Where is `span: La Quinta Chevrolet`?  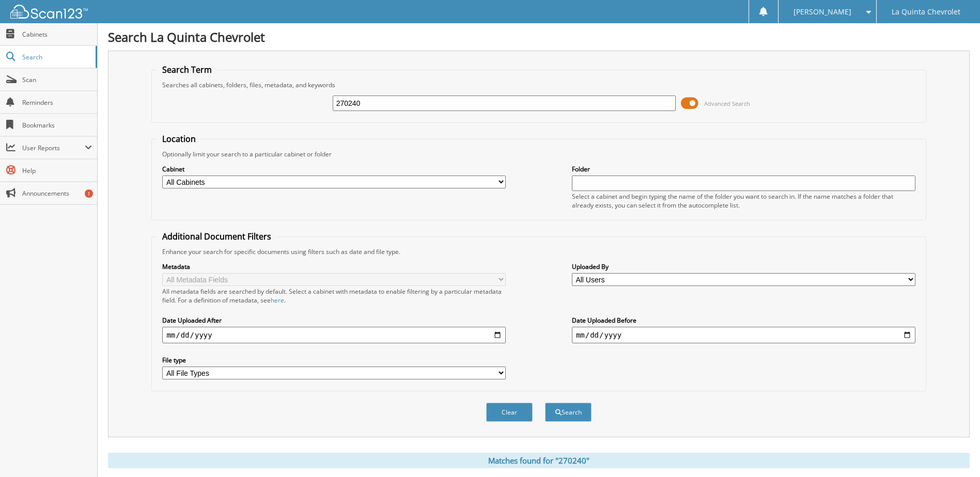 span: La Quinta Chevrolet is located at coordinates (926, 12).